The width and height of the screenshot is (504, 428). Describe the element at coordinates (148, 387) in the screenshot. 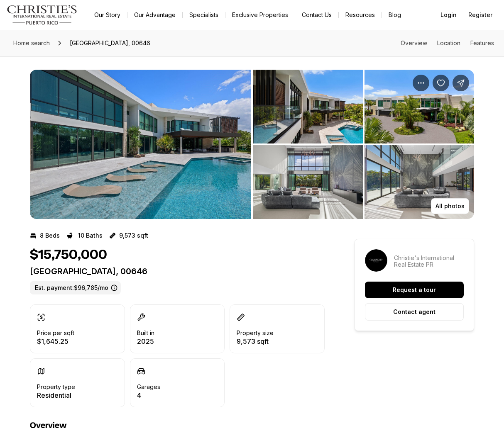

I see `p: Garages` at that location.